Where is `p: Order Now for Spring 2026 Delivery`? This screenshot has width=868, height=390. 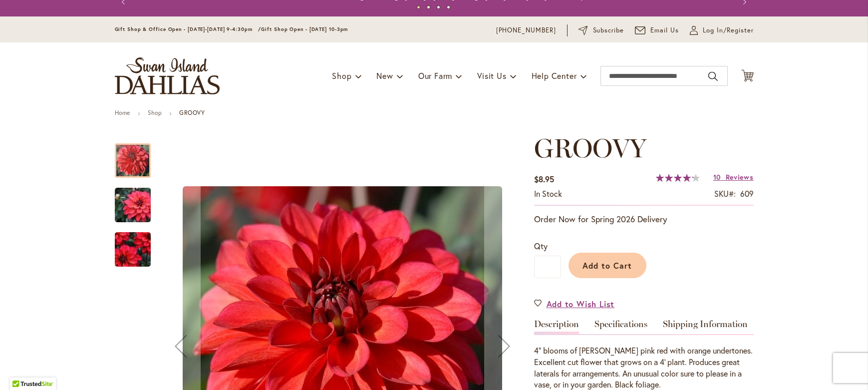
p: Order Now for Spring 2026 Delivery is located at coordinates (644, 219).